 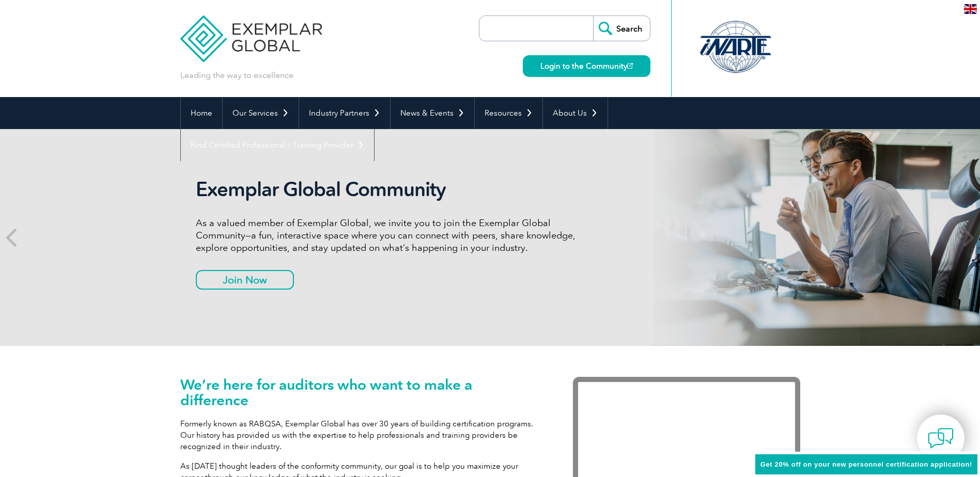 What do you see at coordinates (586, 66) in the screenshot?
I see `a: Login to the Community` at bounding box center [586, 66].